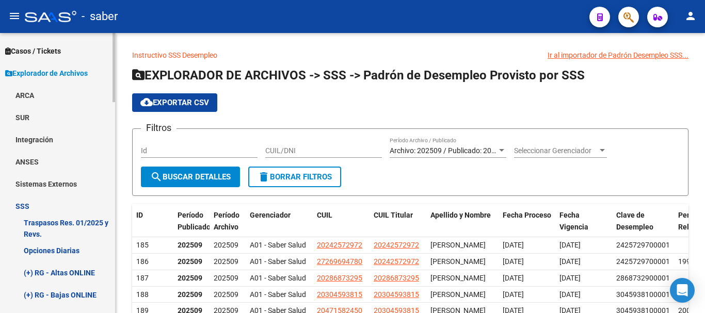 Image resolution: width=705 pixels, height=313 pixels. Describe the element at coordinates (33, 51) in the screenshot. I see `span: Casos / Tickets` at that location.